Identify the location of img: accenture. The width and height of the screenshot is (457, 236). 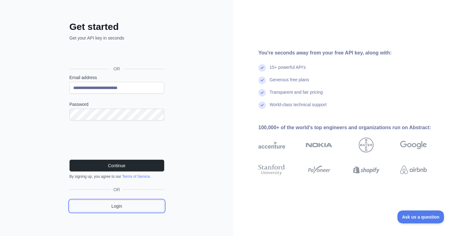
(272, 145).